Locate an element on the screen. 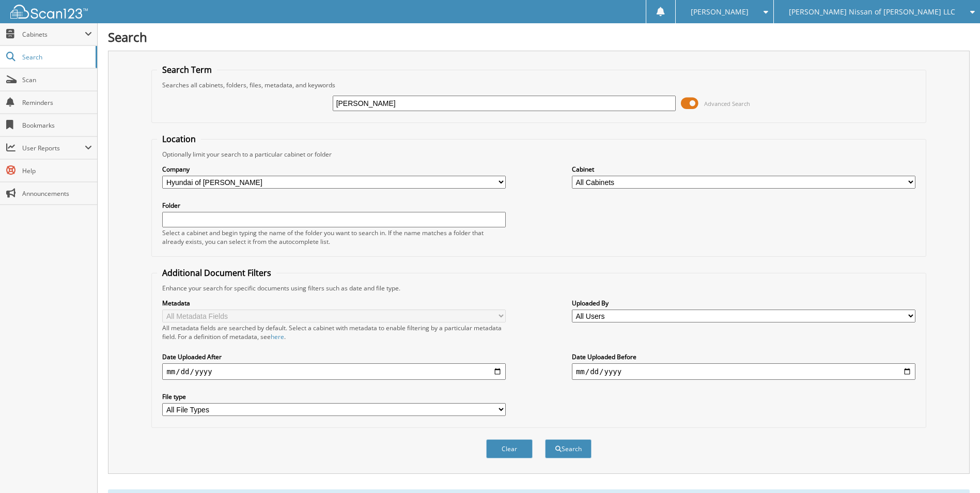 Image resolution: width=980 pixels, height=493 pixels. label: Cabinet is located at coordinates (743, 169).